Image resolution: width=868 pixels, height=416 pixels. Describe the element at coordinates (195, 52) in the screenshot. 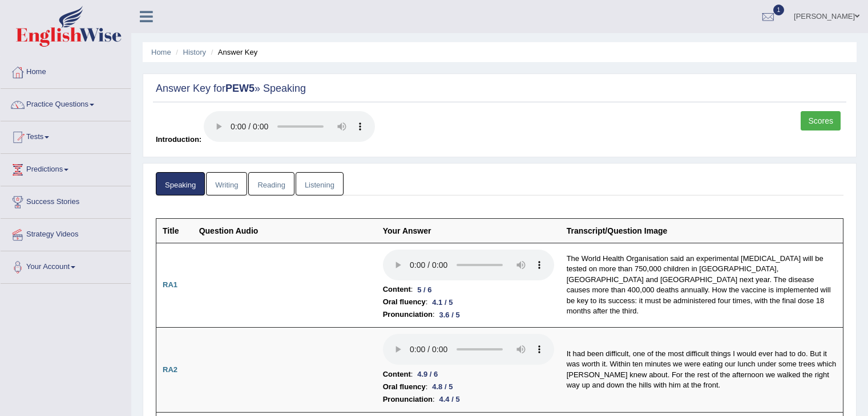

I see `a: History` at that location.